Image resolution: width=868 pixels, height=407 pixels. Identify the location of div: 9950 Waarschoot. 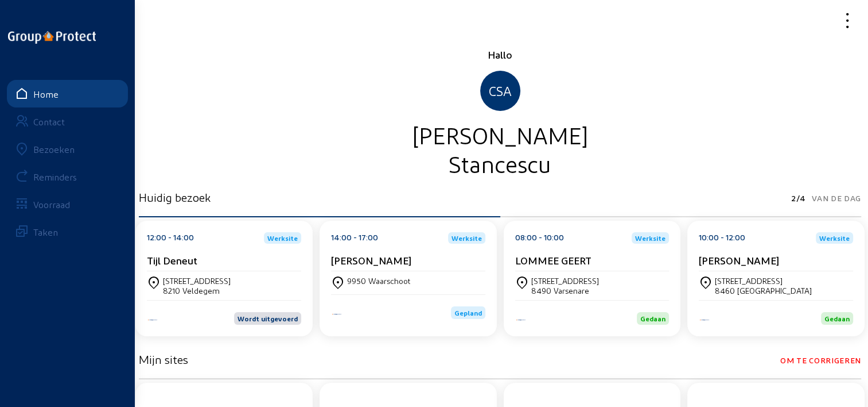
(379, 281).